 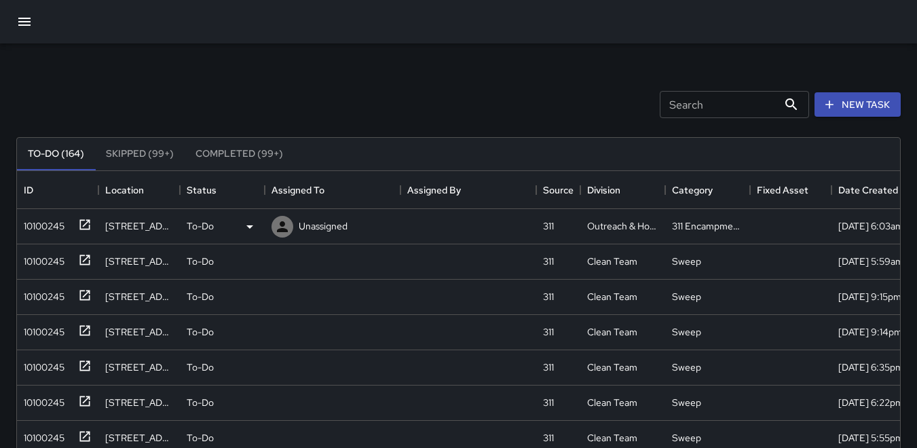 I want to click on div: Outreach & Hospitality, so click(x=622, y=226).